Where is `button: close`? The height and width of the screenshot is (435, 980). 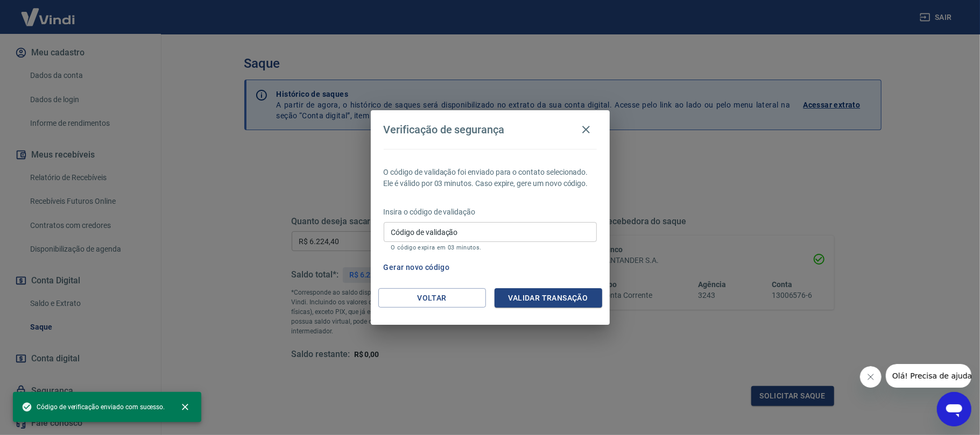
button: close is located at coordinates (185, 407).